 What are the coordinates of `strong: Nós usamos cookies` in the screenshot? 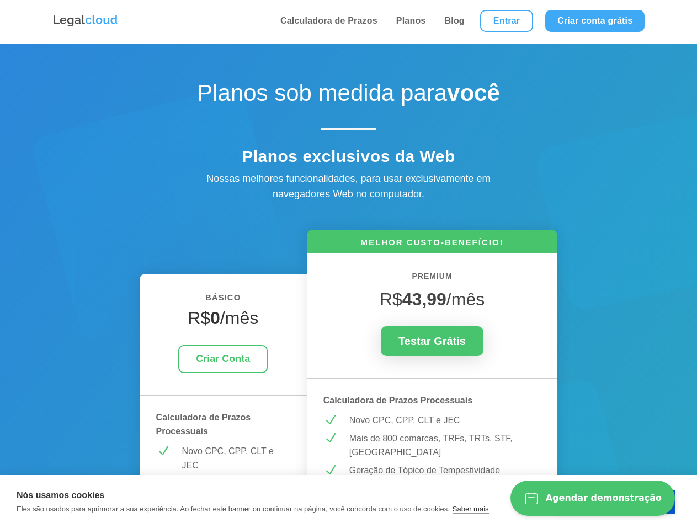 It's located at (60, 495).